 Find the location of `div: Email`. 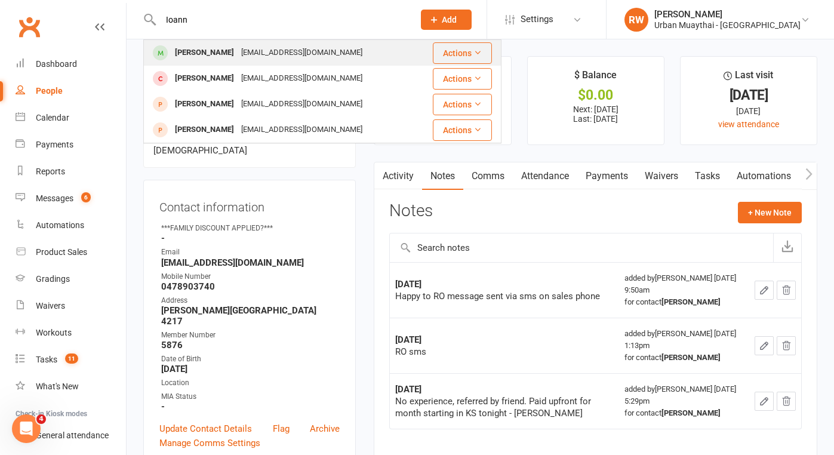

div: Email is located at coordinates (250, 252).